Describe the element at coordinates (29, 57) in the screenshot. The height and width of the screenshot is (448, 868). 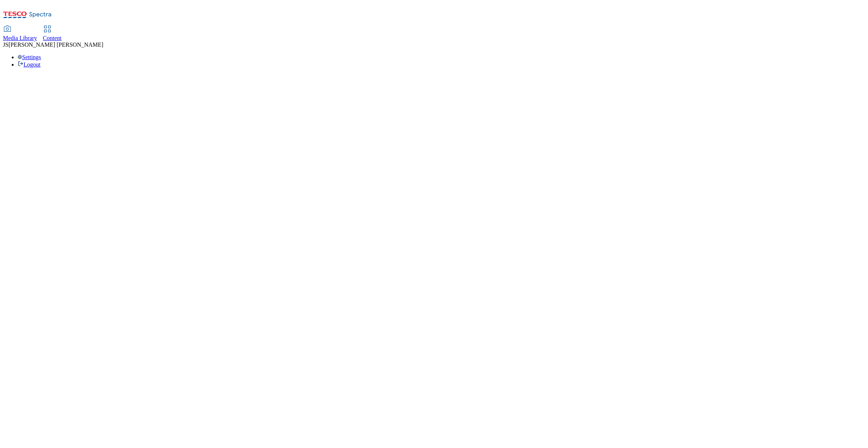
I see `a: Settings` at that location.